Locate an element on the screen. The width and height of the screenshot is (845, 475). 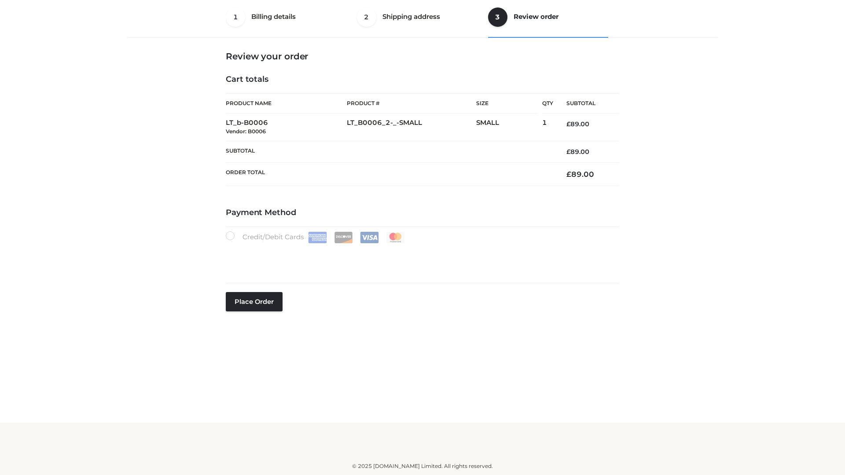
th: Qty is located at coordinates (548, 103).